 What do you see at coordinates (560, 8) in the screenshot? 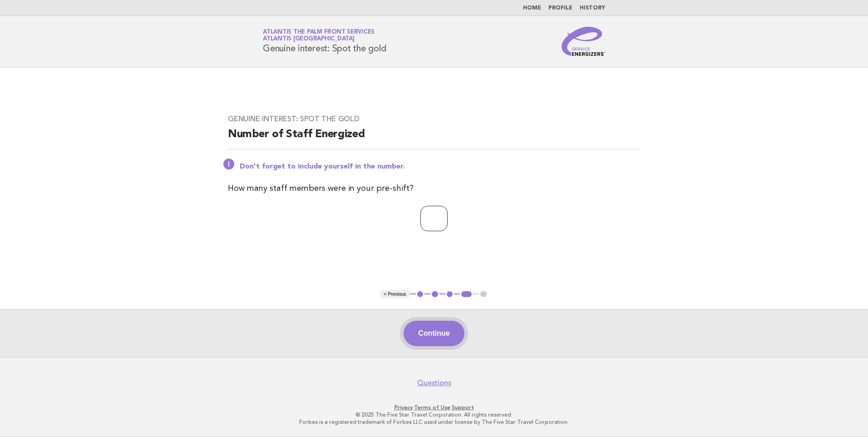
I see `a: Profile` at bounding box center [560, 8].